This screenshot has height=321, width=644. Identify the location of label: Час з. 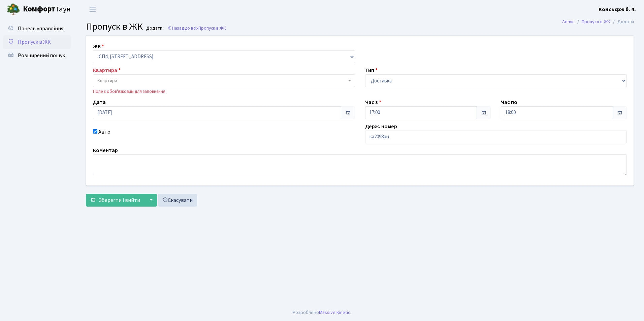
(373, 102).